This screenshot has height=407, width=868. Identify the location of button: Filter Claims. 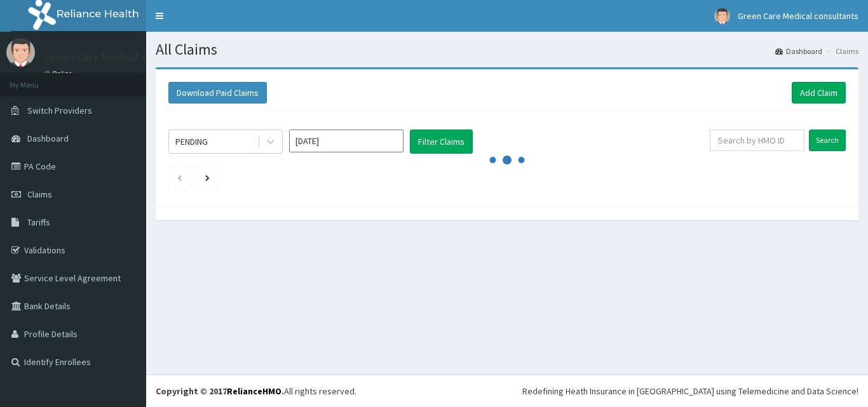
(441, 141).